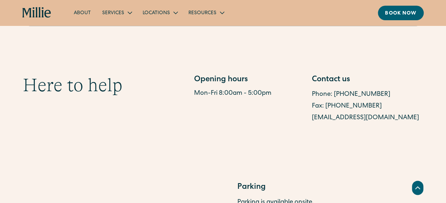 The width and height of the screenshot is (446, 203). Describe the element at coordinates (252, 187) in the screenshot. I see `div: Parking` at that location.